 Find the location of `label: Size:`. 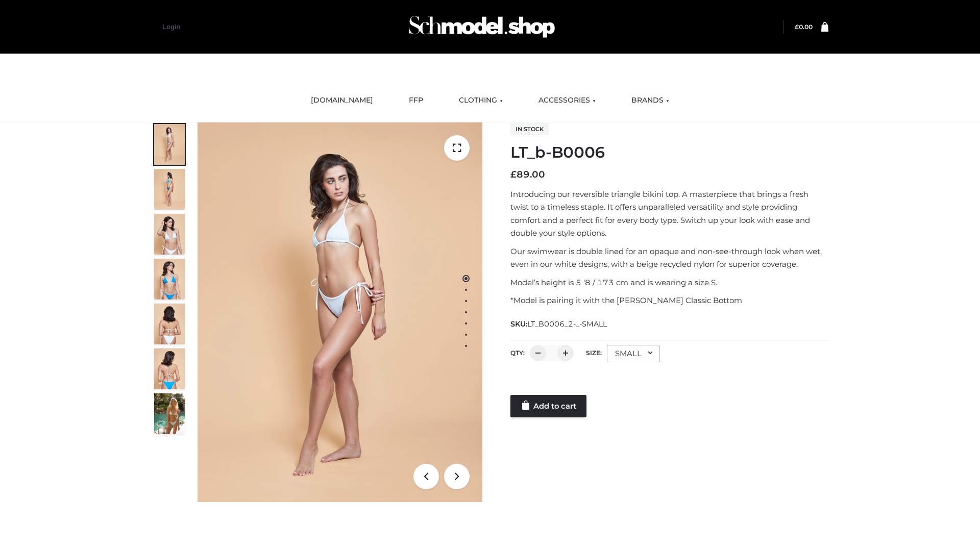

label: Size: is located at coordinates (593, 353).